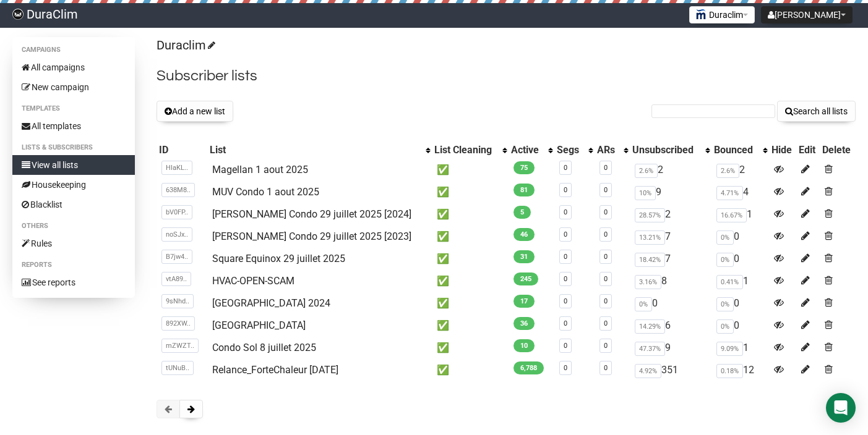 This screenshot has height=435, width=868. I want to click on span: HIaKL.., so click(177, 167).